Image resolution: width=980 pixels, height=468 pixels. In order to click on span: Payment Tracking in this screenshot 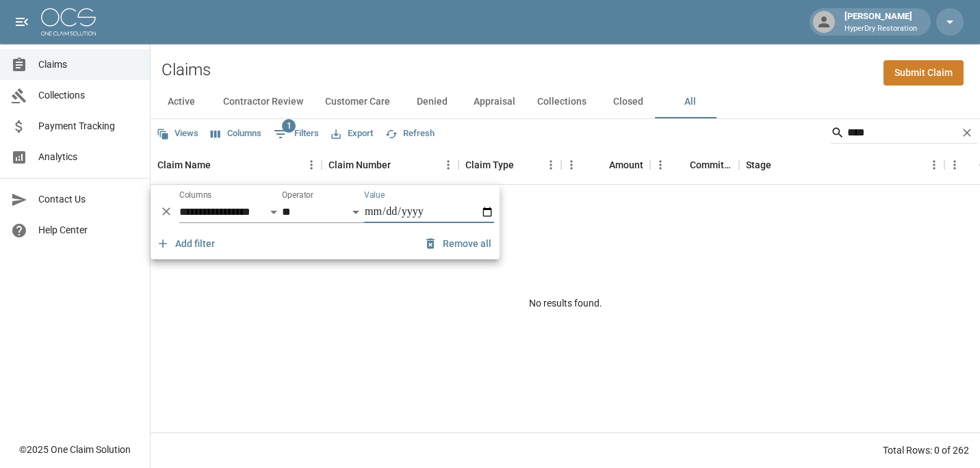, I will do `click(88, 126)`.